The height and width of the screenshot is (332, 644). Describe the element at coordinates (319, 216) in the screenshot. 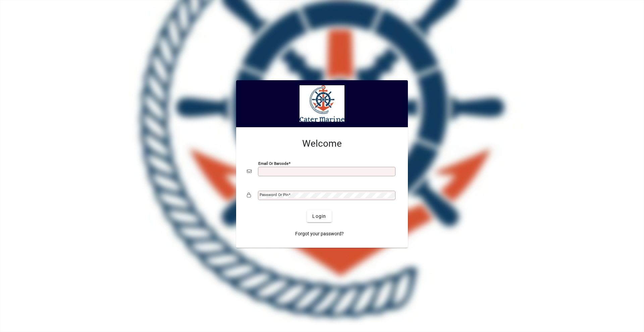

I see `button: Login` at that location.